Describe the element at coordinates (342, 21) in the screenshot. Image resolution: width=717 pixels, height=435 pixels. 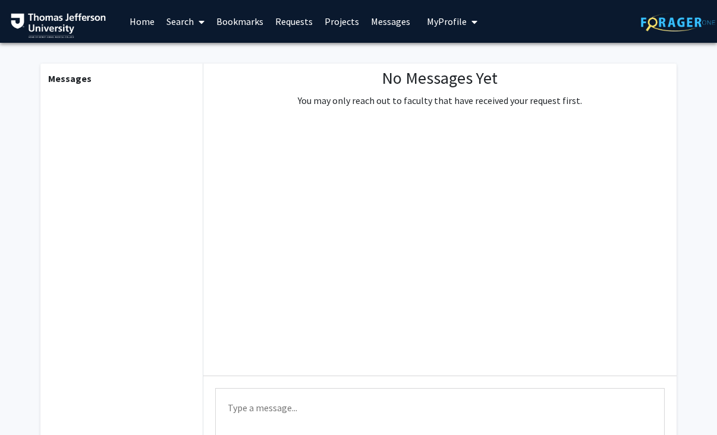
I see `a: Projects` at that location.